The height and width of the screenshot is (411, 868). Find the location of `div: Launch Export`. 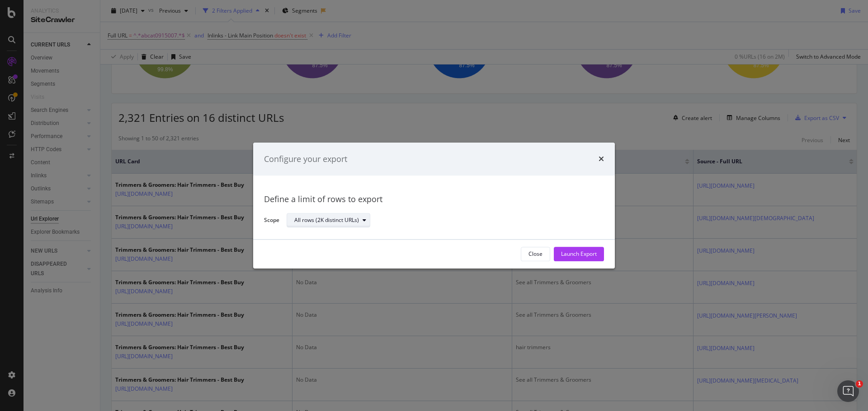

div: Launch Export is located at coordinates (579, 254).